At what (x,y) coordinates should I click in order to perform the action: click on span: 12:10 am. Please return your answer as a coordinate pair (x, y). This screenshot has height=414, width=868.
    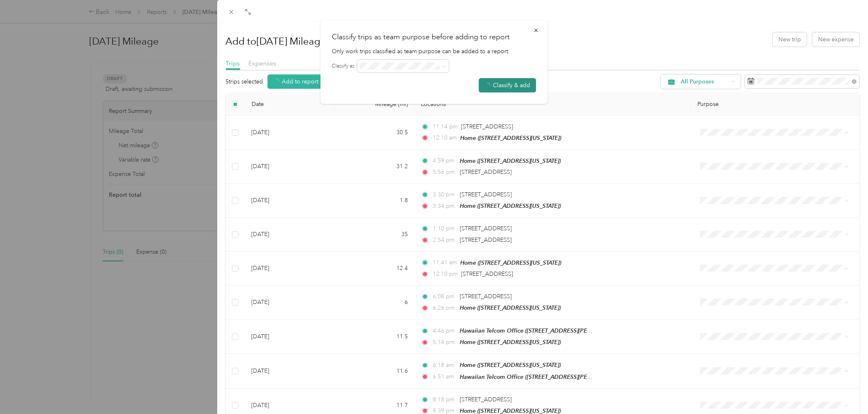
    Looking at the image, I should click on (445, 137).